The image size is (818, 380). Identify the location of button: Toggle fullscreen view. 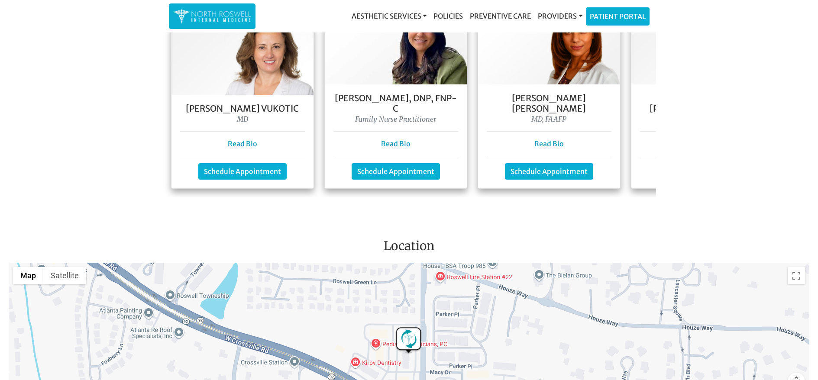
(796, 276).